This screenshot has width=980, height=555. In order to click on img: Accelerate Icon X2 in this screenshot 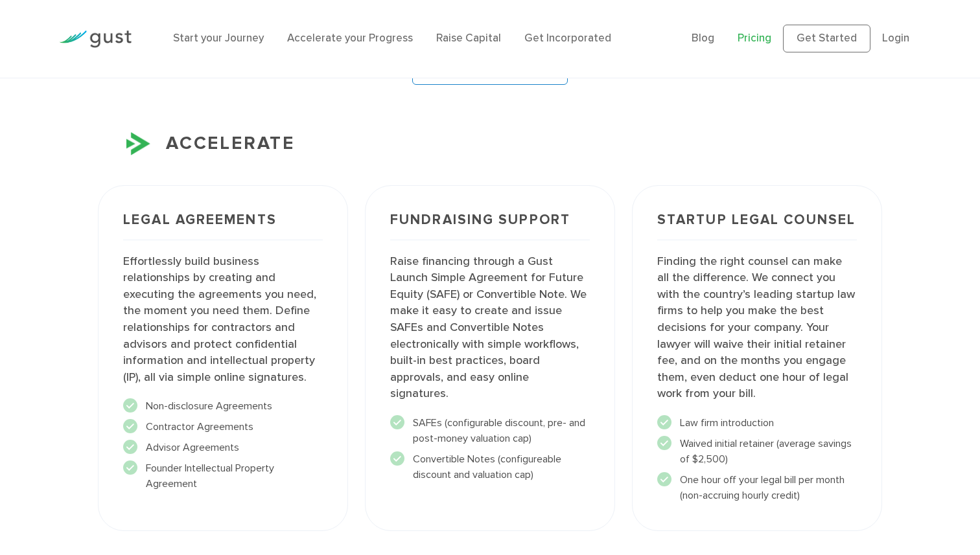, I will do `click(138, 144)`.